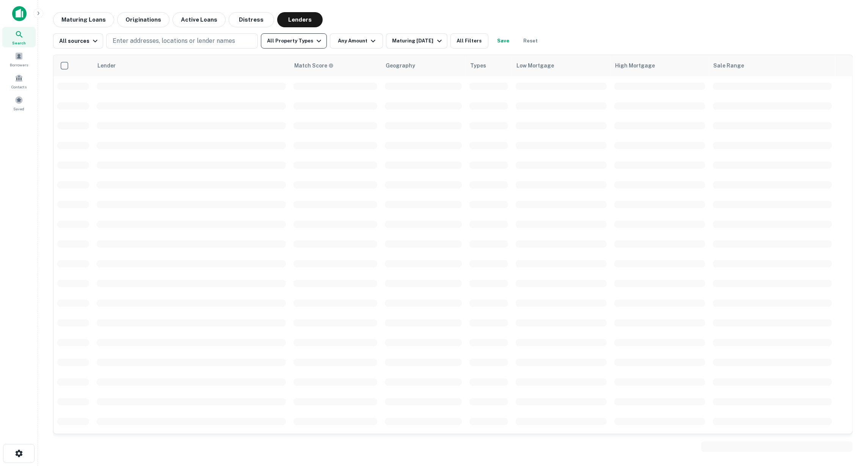 The width and height of the screenshot is (868, 466). I want to click on div: Saved, so click(19, 103).